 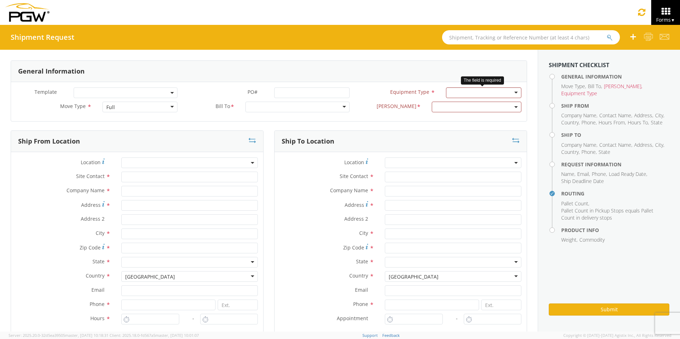 I want to click on span: Zip Code, so click(x=353, y=247).